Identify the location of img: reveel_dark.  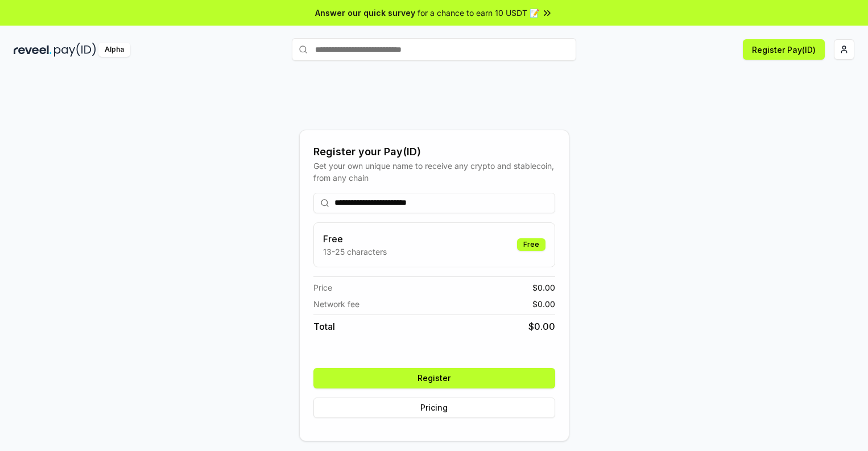
(32, 49).